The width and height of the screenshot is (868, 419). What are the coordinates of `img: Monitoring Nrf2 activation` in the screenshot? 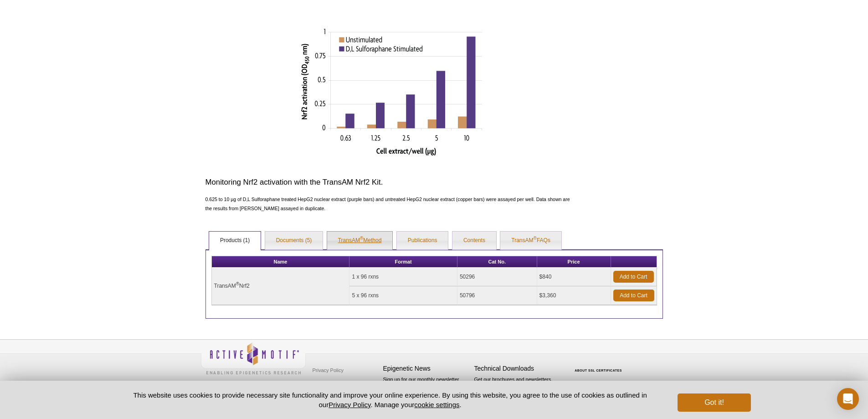 It's located at (391, 92).